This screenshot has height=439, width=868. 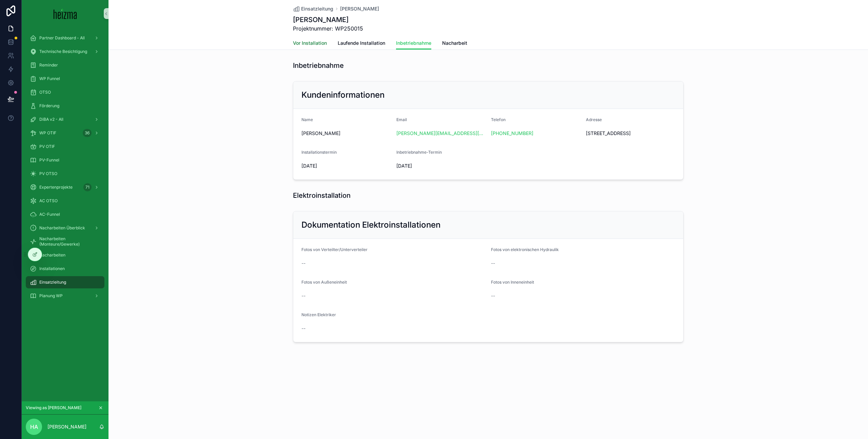 What do you see at coordinates (402, 119) in the screenshot?
I see `span: Email` at bounding box center [402, 119].